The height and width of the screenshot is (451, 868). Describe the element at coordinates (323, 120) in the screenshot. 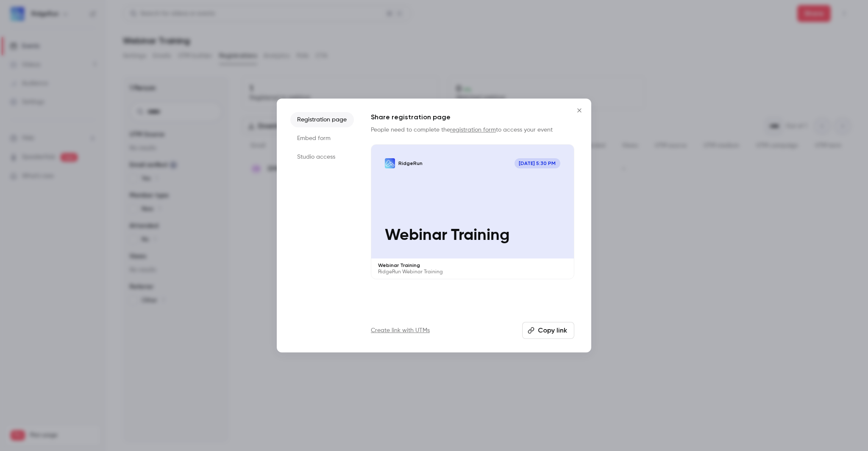

I see `li: Registration page` at that location.